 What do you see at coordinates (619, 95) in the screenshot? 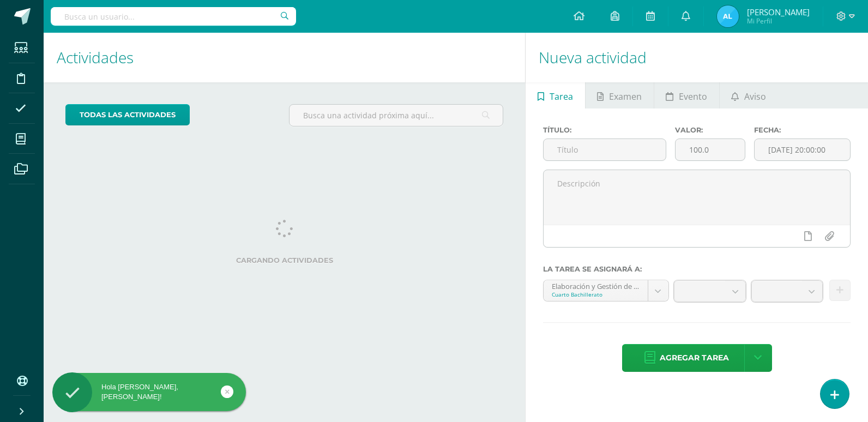
I see `a: Examen` at bounding box center [619, 95].